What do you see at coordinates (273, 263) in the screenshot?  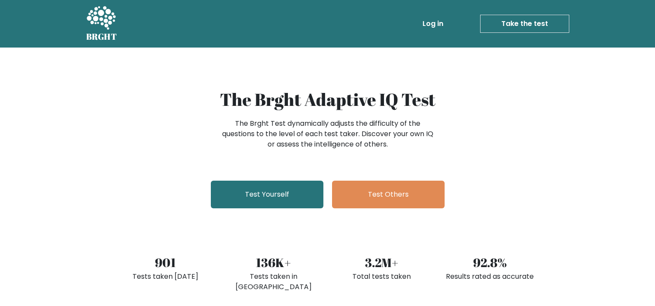 I see `div: 136K+` at bounding box center [273, 263].